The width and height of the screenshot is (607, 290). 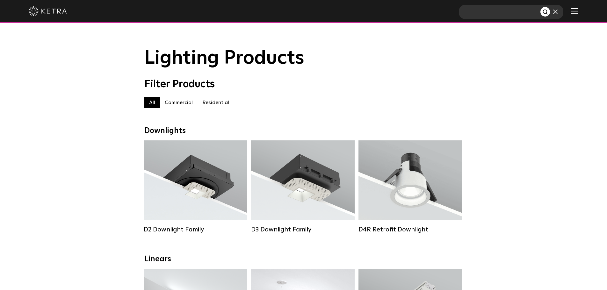 What do you see at coordinates (410, 187) in the screenshot?
I see `a: D4R Retrofit Downlight Lumen Output:800Colors:White / BlackBeam Angles:15° / 25° / 40° / 60°Watta...` at bounding box center [410, 187].